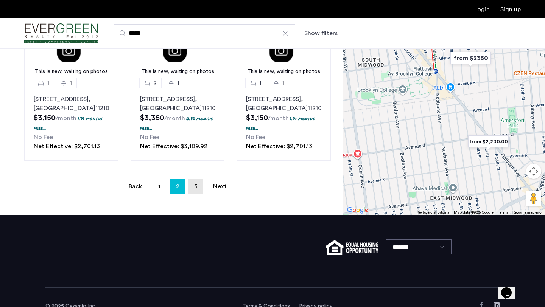 The image size is (545, 307). I want to click on img: logo, so click(61, 33).